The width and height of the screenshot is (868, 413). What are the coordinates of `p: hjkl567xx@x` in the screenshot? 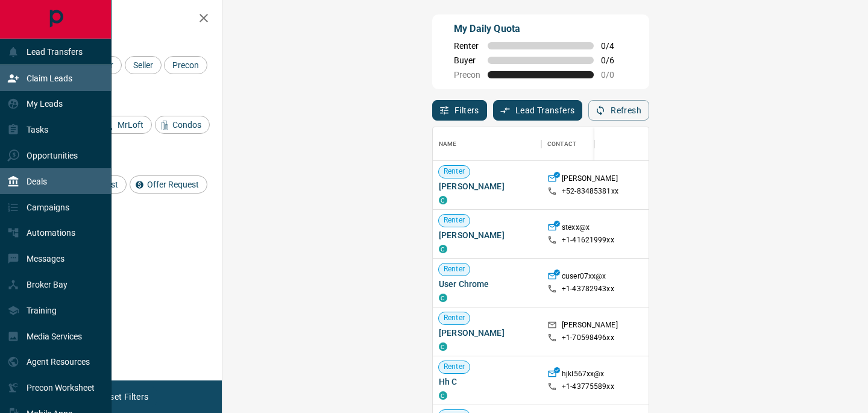 It's located at (583, 375).